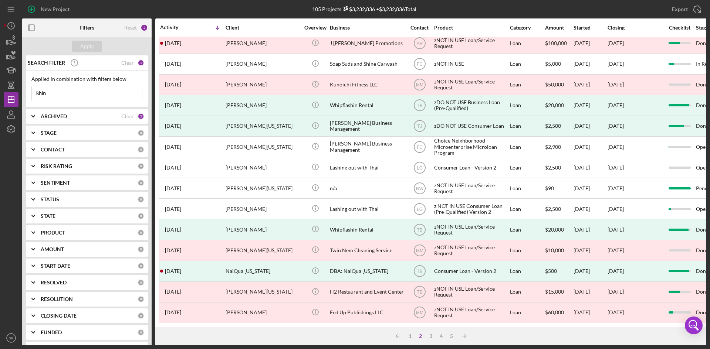 The width and height of the screenshot is (710, 349). I want to click on button: New Project, so click(50, 9).